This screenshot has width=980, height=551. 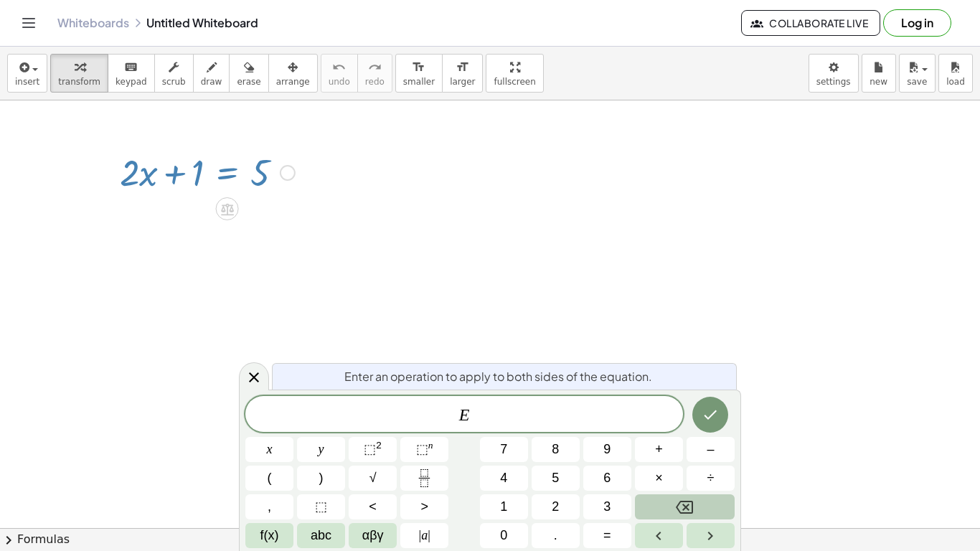 What do you see at coordinates (375, 73) in the screenshot?
I see `button: redoredo` at bounding box center [375, 73].